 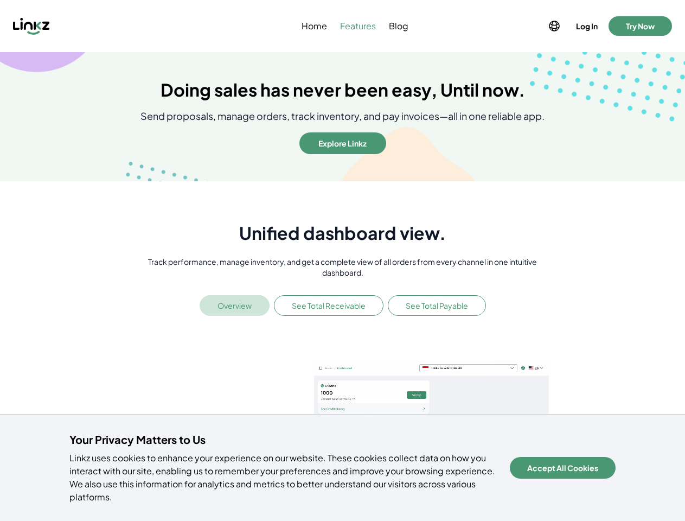 What do you see at coordinates (437, 306) in the screenshot?
I see `button: See Total Payable` at bounding box center [437, 306].